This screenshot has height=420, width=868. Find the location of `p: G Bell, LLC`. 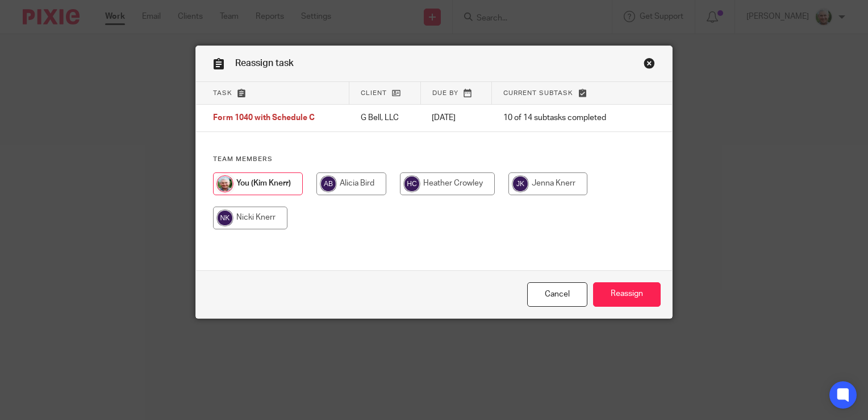

p: G Bell, LLC is located at coordinates (384, 118).